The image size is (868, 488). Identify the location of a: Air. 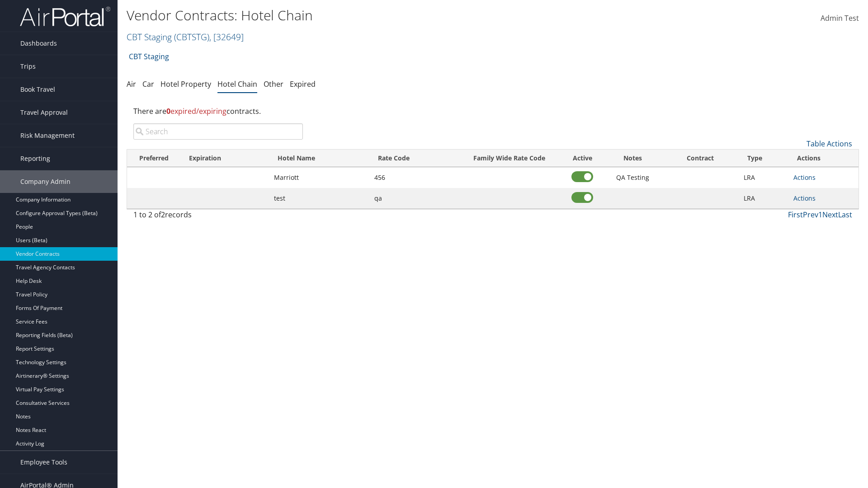
(131, 84).